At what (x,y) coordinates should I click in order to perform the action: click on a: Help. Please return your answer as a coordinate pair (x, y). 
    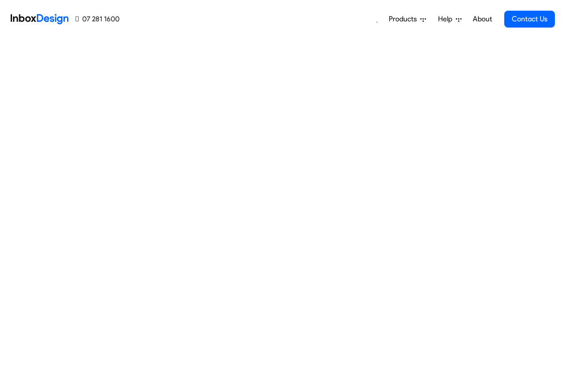
    Looking at the image, I should click on (449, 19).